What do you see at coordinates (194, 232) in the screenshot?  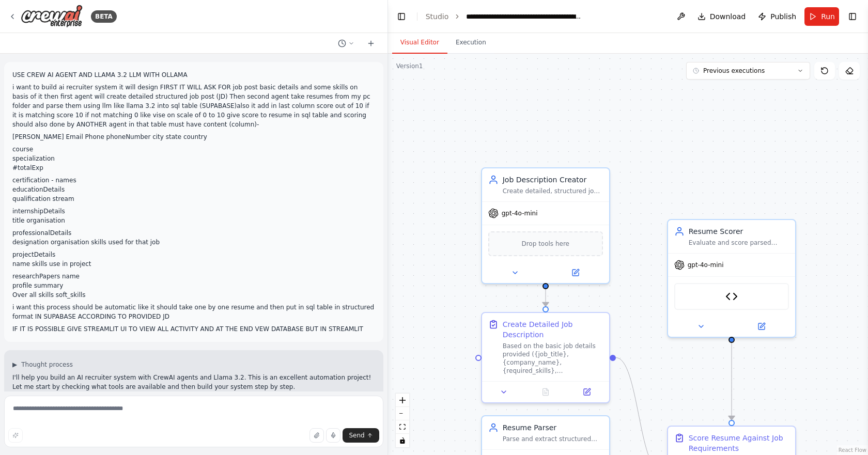 I see `h1: professionalDetails` at bounding box center [194, 232].